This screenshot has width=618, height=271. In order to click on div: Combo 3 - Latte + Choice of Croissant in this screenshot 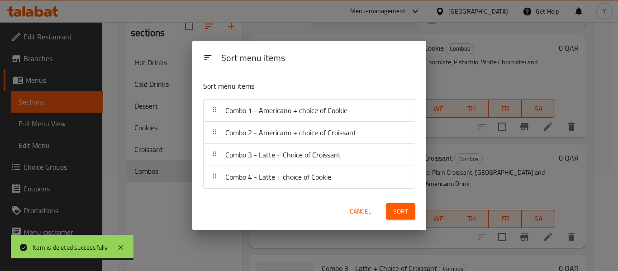, I will do `click(309, 155)`.